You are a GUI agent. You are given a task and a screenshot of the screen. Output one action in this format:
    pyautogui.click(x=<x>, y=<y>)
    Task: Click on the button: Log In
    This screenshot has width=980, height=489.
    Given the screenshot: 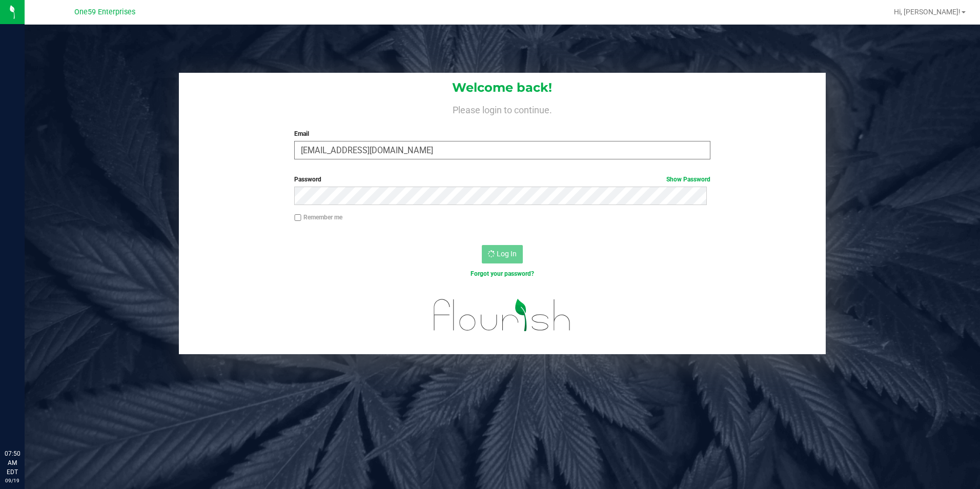 What is the action you would take?
    pyautogui.click(x=502, y=254)
    